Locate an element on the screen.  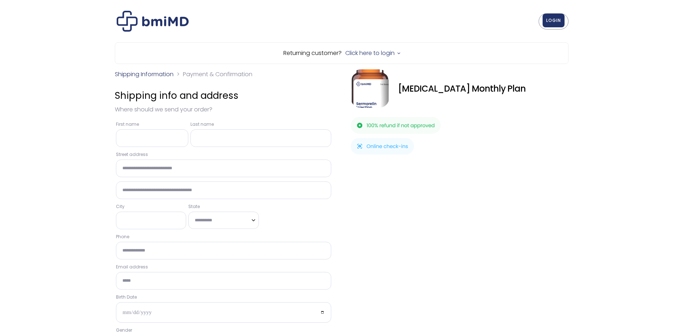
a: Click here to login is located at coordinates (370, 53).